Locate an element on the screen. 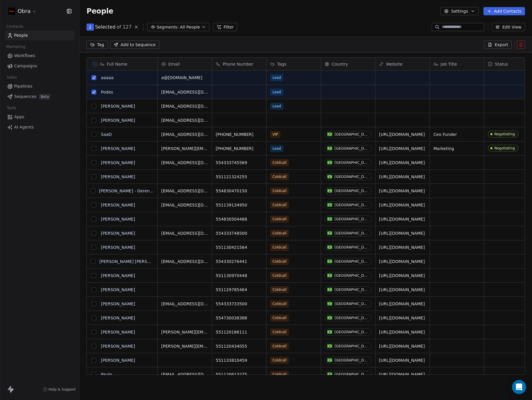  a: AI Agents is located at coordinates (40, 127).